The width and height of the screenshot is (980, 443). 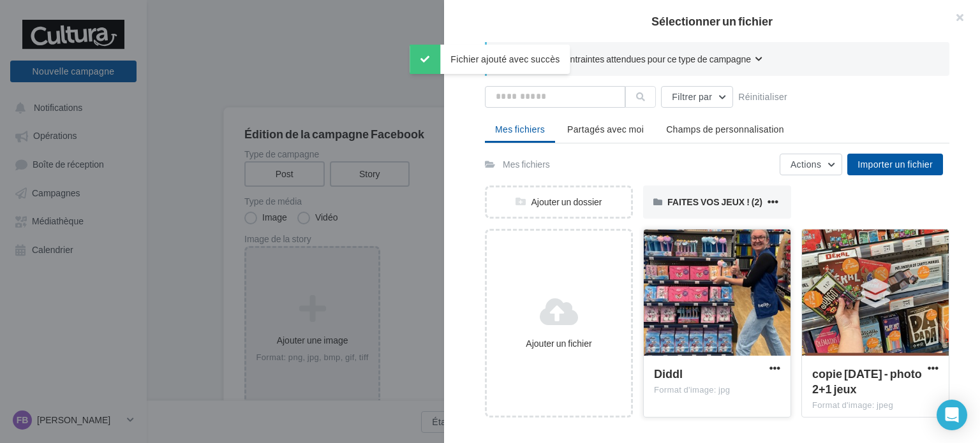 What do you see at coordinates (712, 22) in the screenshot?
I see `h2: Sélectionner un fichier` at bounding box center [712, 22].